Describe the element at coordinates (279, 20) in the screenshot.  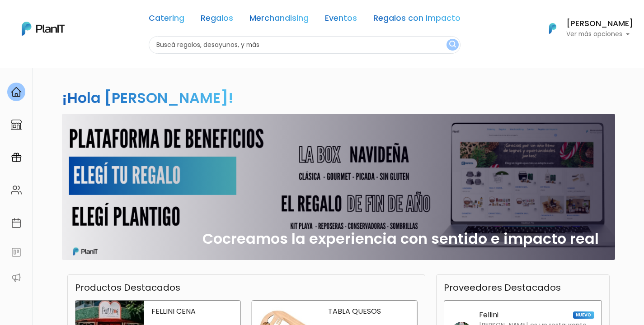
I see `a: Merchandising` at that location.